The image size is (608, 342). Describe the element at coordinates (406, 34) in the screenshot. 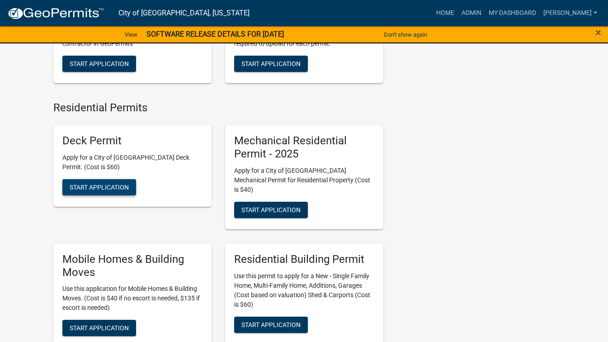

I see `button: Don't show again` at that location.